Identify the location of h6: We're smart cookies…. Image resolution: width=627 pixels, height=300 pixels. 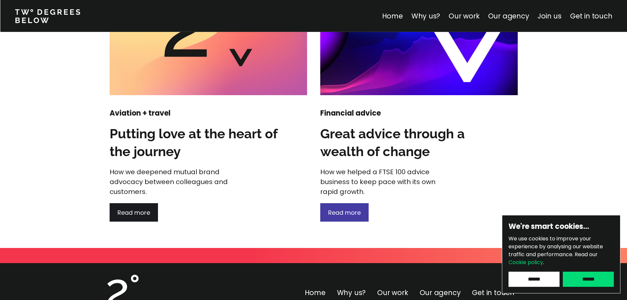
(561, 227).